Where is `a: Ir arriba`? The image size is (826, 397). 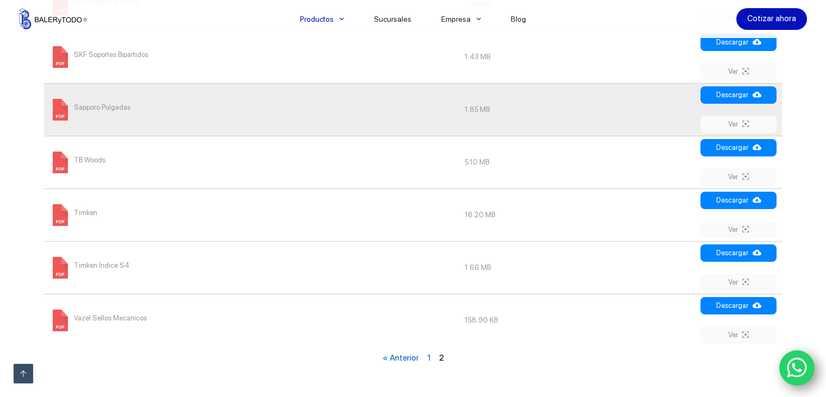 a: Ir arriba is located at coordinates (23, 374).